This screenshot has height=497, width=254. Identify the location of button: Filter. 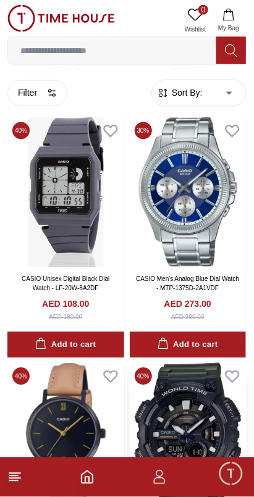
(37, 93).